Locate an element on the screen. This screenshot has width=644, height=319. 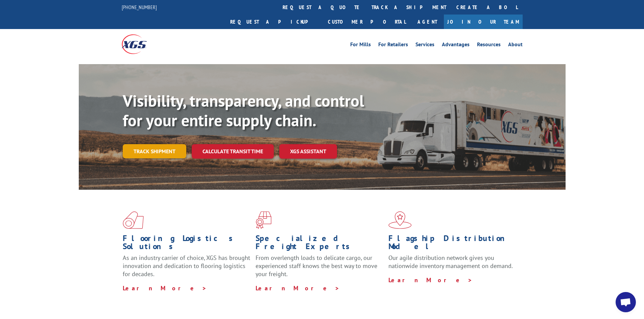
a: Track shipment is located at coordinates (154, 151).